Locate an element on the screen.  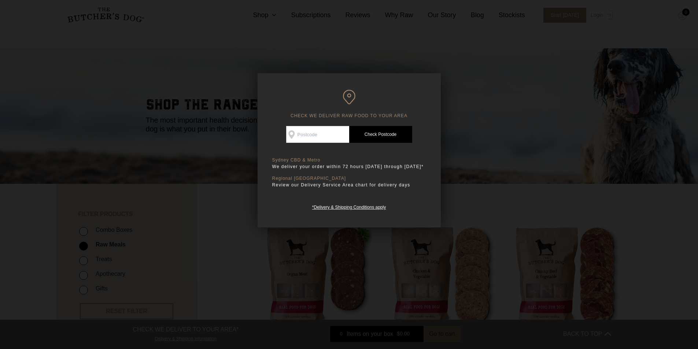
p: Sydney CBD & Metro is located at coordinates (349, 160).